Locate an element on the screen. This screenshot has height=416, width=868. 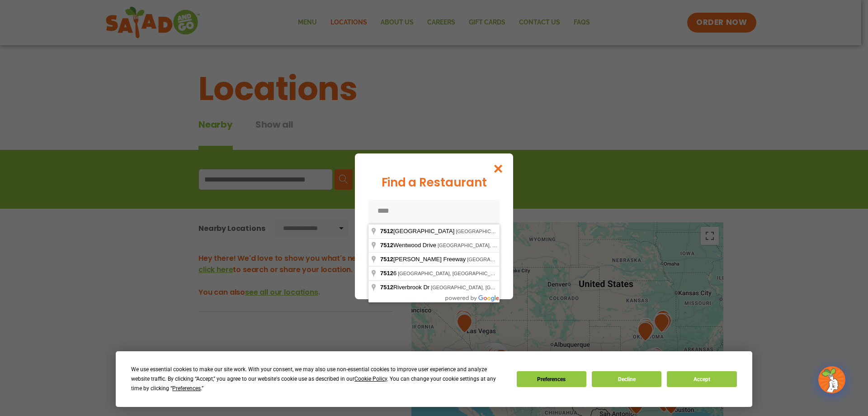
div: Cookie Consent Prompt is located at coordinates (434, 379).